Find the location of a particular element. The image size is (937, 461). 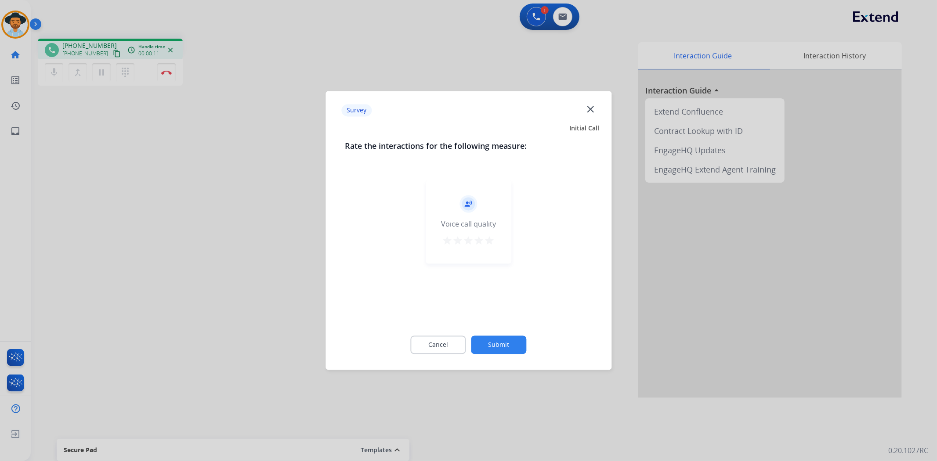

button: Submit is located at coordinates (499, 345).